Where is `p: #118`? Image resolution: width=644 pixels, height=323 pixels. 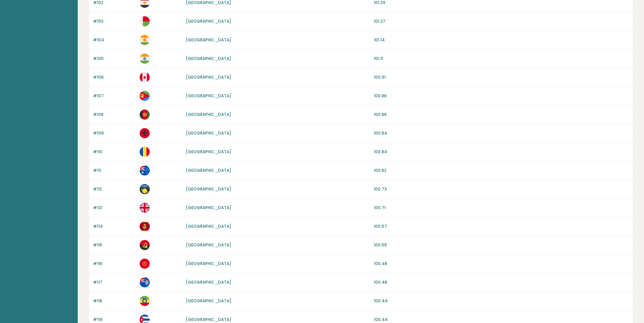
p: #118 is located at coordinates (114, 300).